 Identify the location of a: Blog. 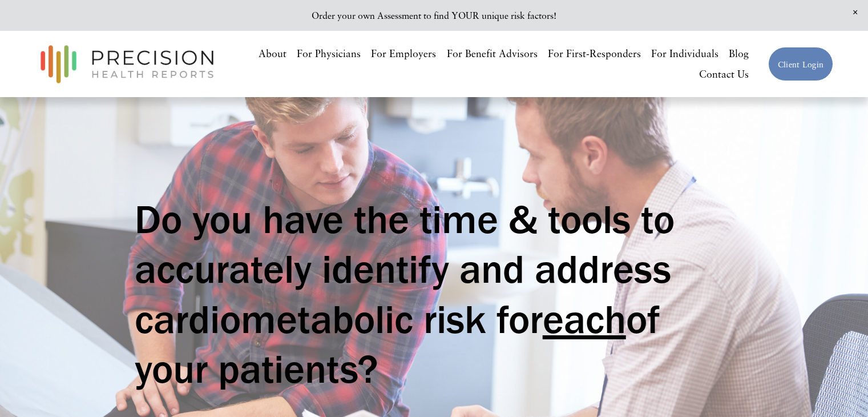
(739, 54).